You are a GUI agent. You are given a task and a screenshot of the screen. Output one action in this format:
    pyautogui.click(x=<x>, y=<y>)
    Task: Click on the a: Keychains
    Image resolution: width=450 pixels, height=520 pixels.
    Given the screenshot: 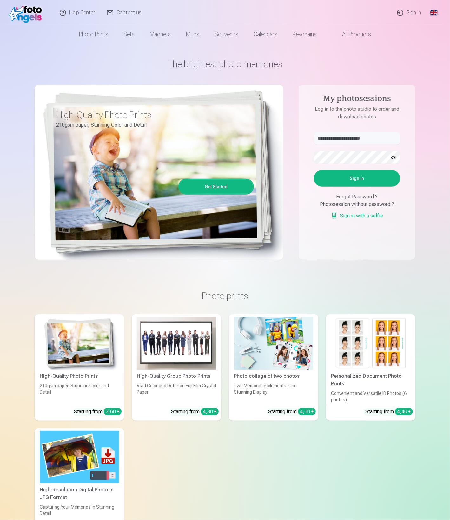 What is the action you would take?
    pyautogui.click(x=305, y=34)
    